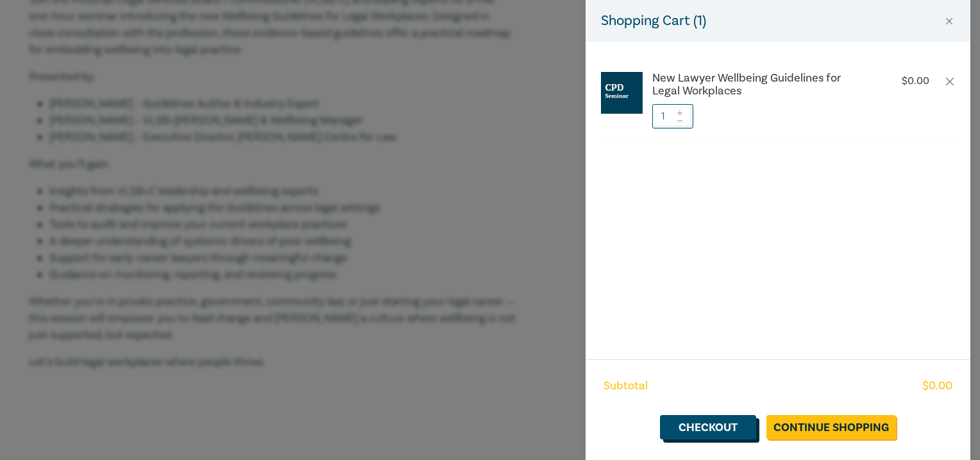  Describe the element at coordinates (916, 81) in the screenshot. I see `p: $ 0.00` at that location.